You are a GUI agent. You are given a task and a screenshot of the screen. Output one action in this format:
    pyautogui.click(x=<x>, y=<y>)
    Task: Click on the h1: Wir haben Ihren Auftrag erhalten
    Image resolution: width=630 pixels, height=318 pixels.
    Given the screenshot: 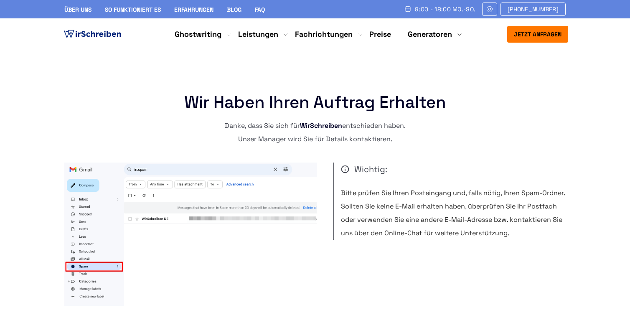 What is the action you would take?
    pyautogui.click(x=315, y=102)
    